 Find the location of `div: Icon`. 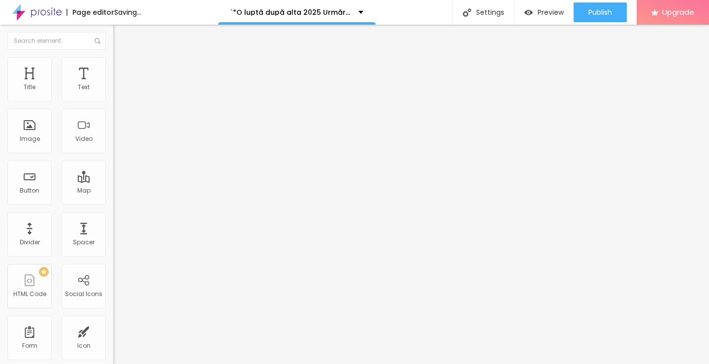

div: Icon is located at coordinates (84, 346).